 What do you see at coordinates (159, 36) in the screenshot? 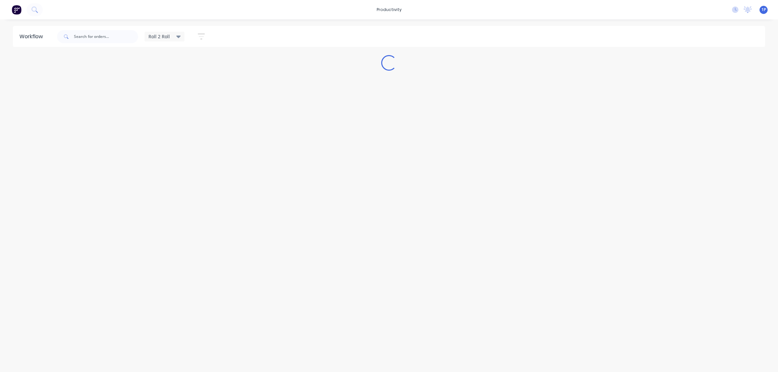
I see `span: Roll 2 Roll` at bounding box center [159, 36].